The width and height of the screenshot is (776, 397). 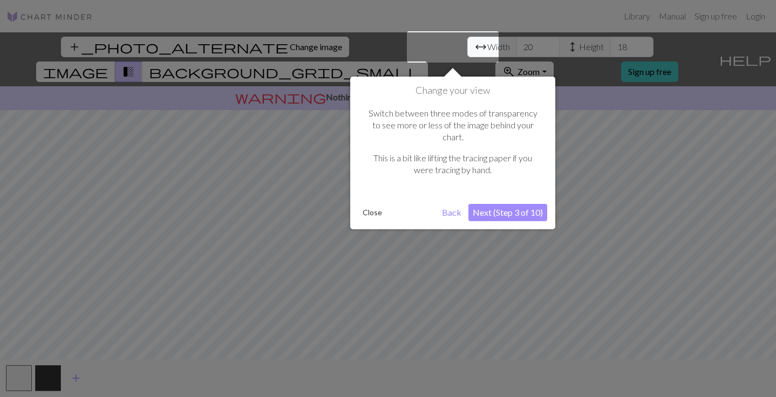 I want to click on button: Next (Step 3 of 10), so click(x=508, y=213).